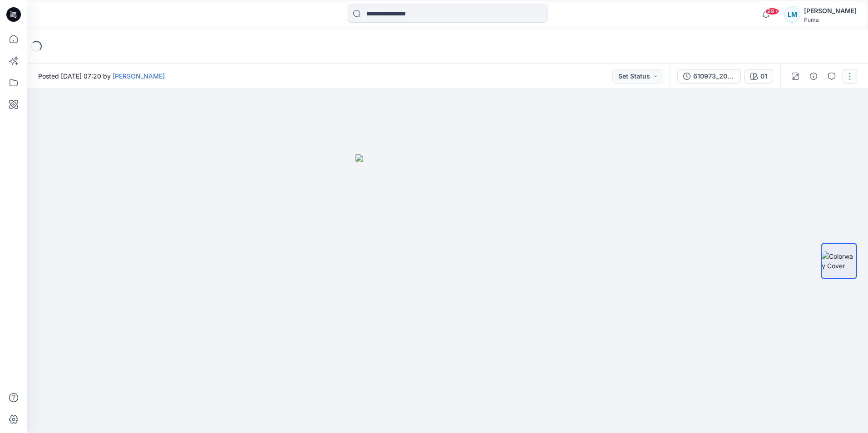  I want to click on span: 99+, so click(772, 12).